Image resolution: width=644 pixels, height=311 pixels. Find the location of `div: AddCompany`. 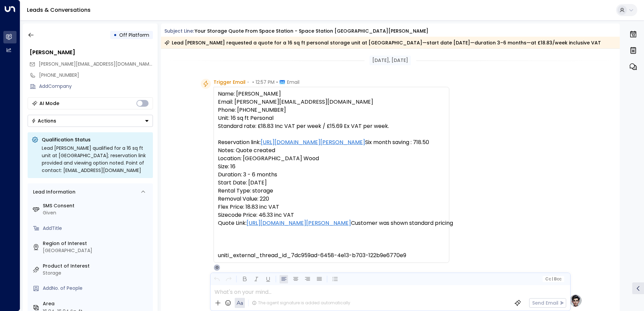

div: AddCompany is located at coordinates (96, 86).